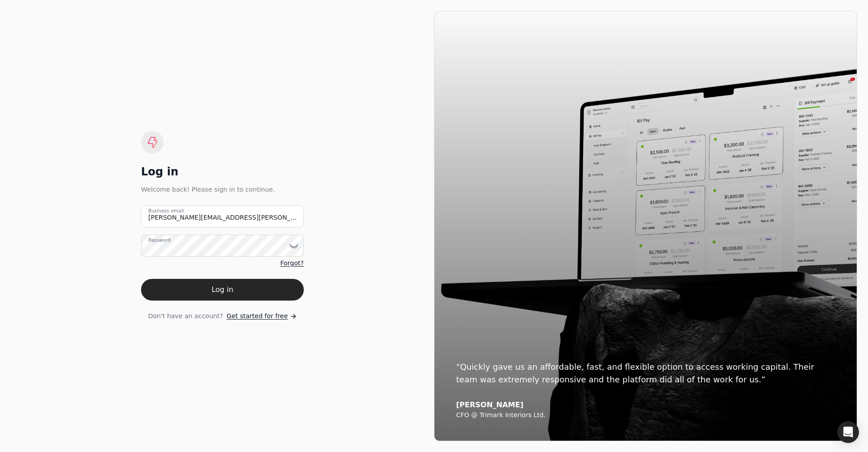 This screenshot has height=452, width=868. Describe the element at coordinates (222, 171) in the screenshot. I see `div: Log in` at that location.